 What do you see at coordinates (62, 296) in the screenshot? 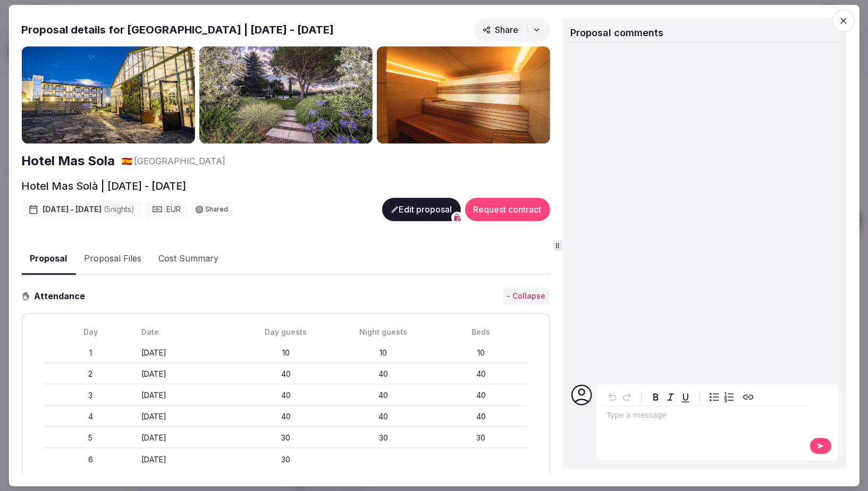
I see `h3: Attendance` at bounding box center [62, 296].